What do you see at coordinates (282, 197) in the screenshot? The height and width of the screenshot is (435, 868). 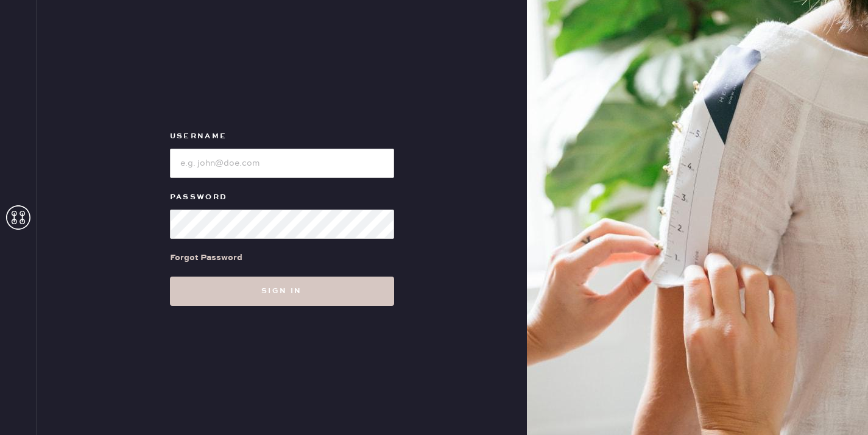 I see `label: Password` at bounding box center [282, 197].